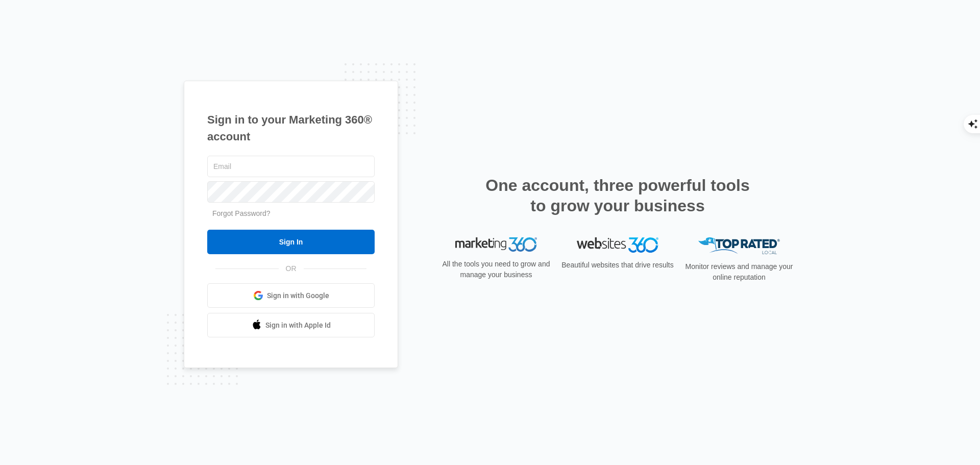 The width and height of the screenshot is (980, 465). I want to click on input: Email, so click(291, 166).